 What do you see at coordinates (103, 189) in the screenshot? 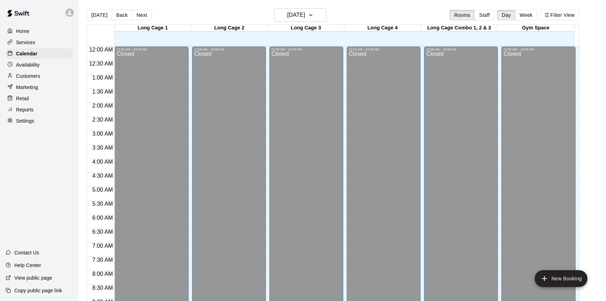
I see `span: 5:00 AM` at bounding box center [103, 189].